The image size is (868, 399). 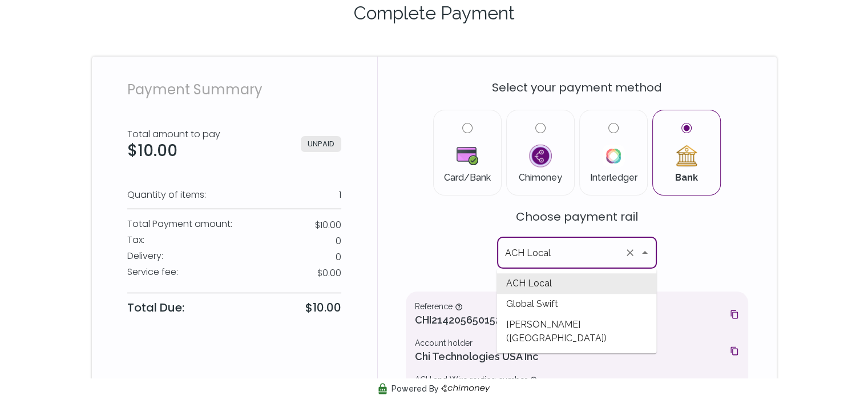 I want to click on p: Choose payment rail, so click(x=577, y=216).